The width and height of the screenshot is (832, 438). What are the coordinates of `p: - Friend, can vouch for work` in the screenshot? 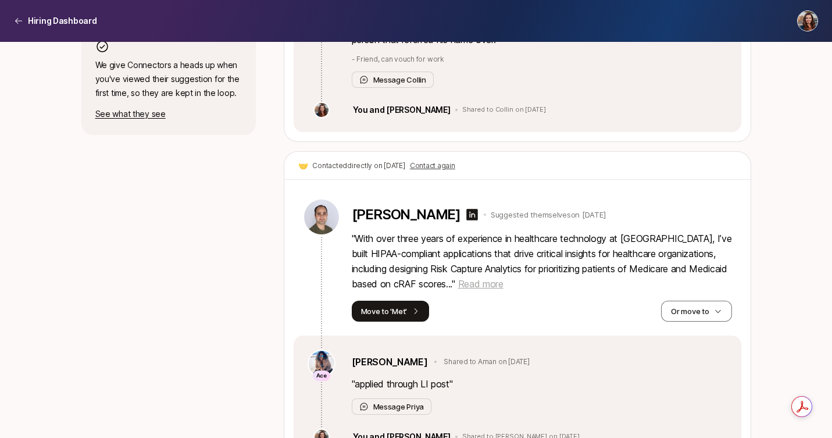 It's located at (539, 59).